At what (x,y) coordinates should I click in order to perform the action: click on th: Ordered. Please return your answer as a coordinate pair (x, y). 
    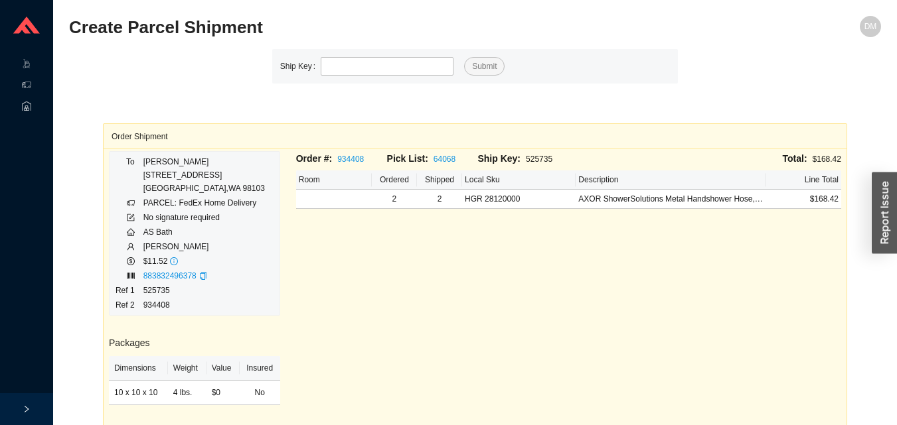
    Looking at the image, I should click on (394, 180).